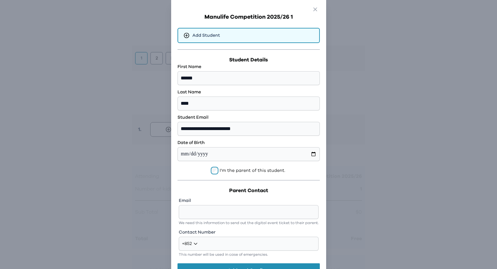 The width and height of the screenshot is (497, 269). What do you see at coordinates (248, 255) in the screenshot?
I see `p: This number will be used in case of emergencies.` at bounding box center [248, 255].